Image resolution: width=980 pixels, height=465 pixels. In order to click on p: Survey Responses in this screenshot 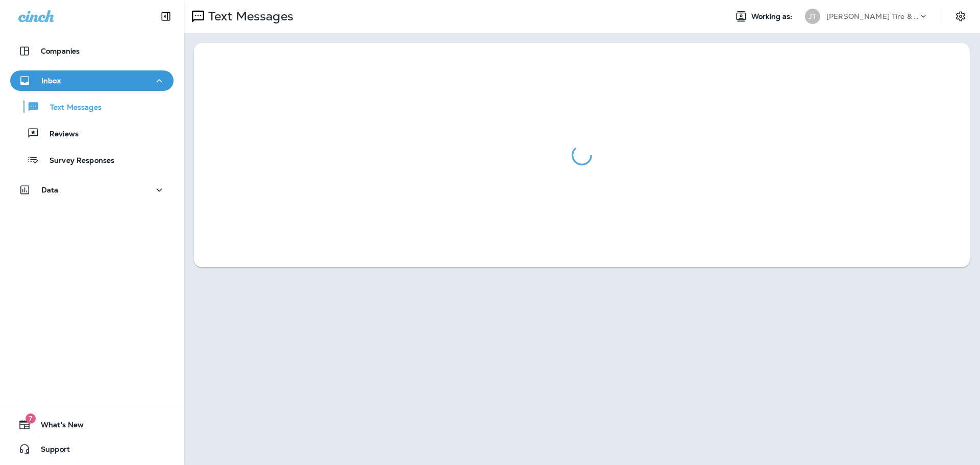, I will do `click(76, 161)`.